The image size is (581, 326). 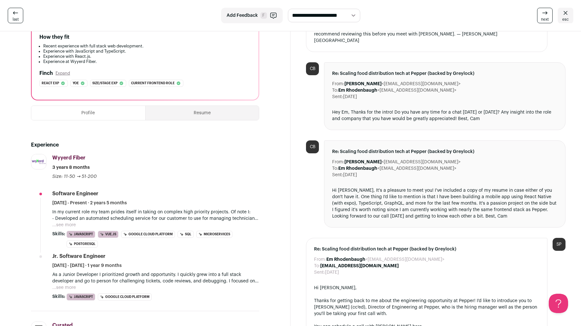 I want to click on div: Jr. Software Engineer, so click(x=79, y=256).